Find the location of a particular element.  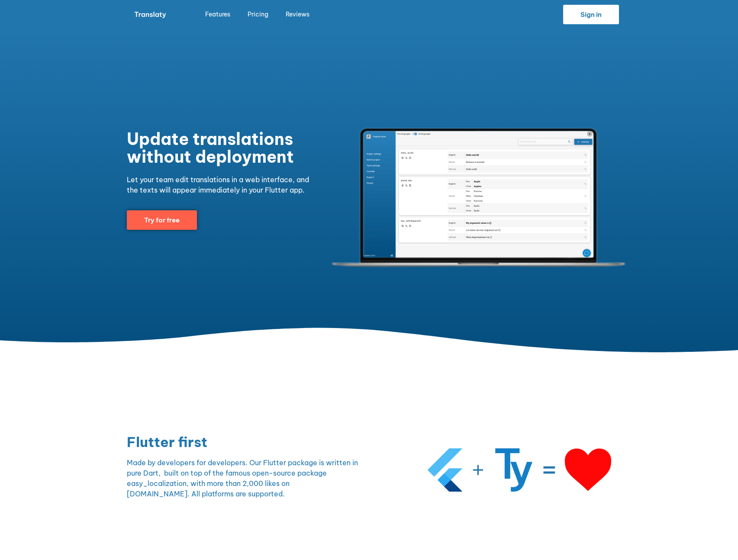

a: Reviews is located at coordinates (297, 14).